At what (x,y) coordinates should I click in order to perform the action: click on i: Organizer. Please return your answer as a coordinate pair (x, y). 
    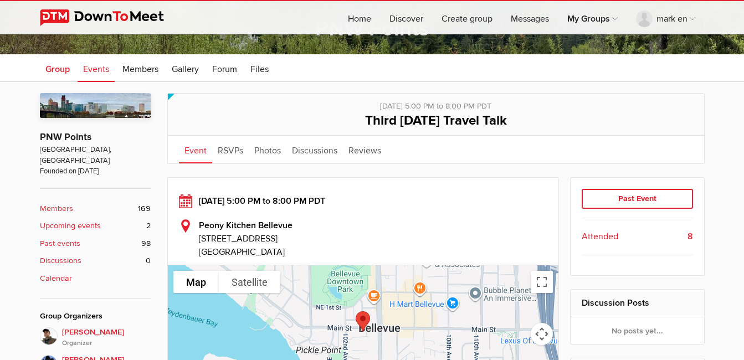
    Looking at the image, I should click on (106, 344).